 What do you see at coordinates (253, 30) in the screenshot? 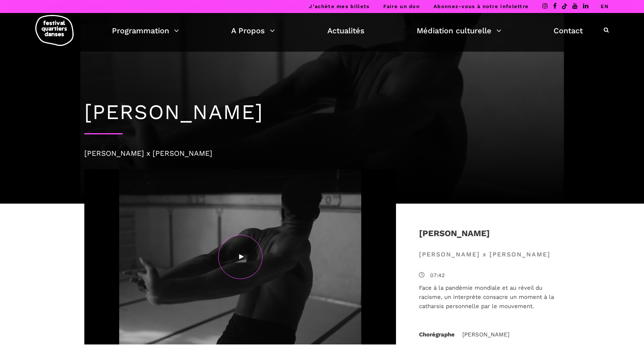
I see `a: A Propos` at bounding box center [253, 30].